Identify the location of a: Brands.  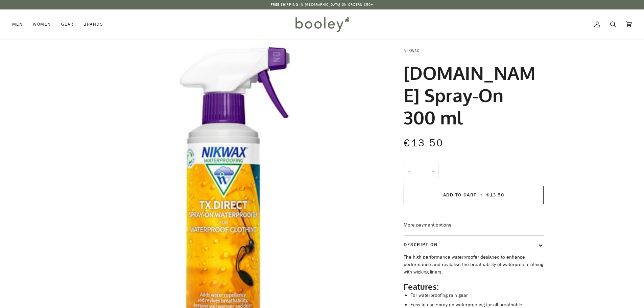
(93, 25).